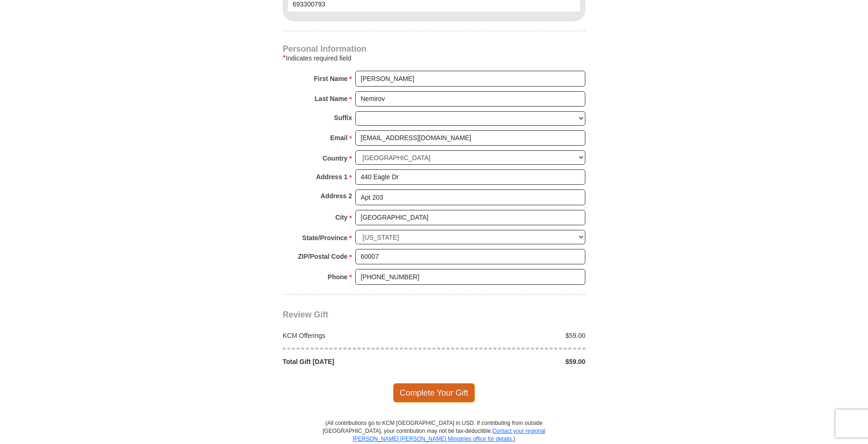 This screenshot has width=868, height=444. I want to click on strong: Last Name, so click(331, 99).